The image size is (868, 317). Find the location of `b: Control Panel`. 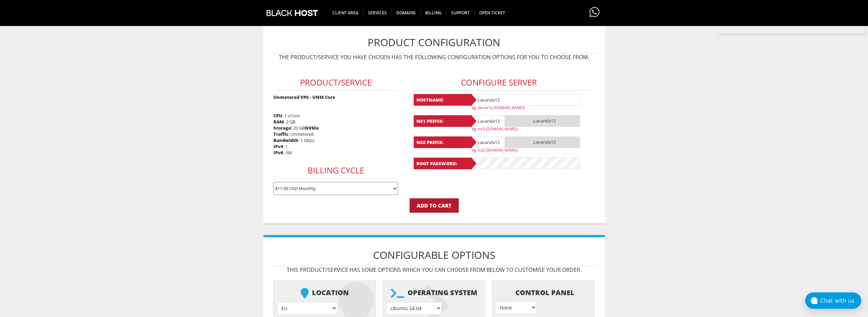

b: Control Panel is located at coordinates (543, 293).